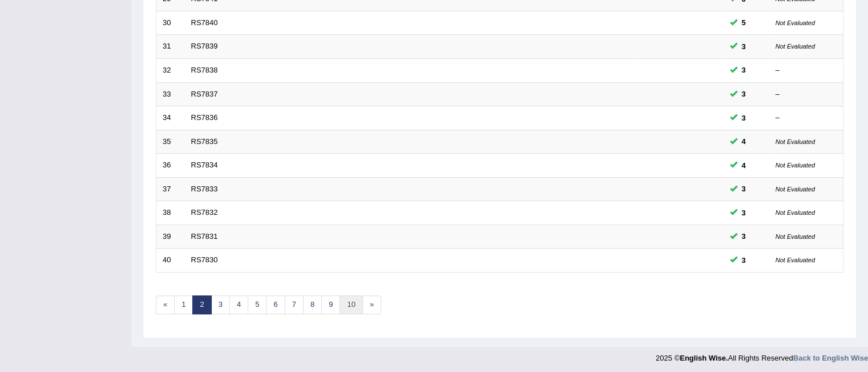 The image size is (868, 372). I want to click on a: RS7834, so click(204, 164).